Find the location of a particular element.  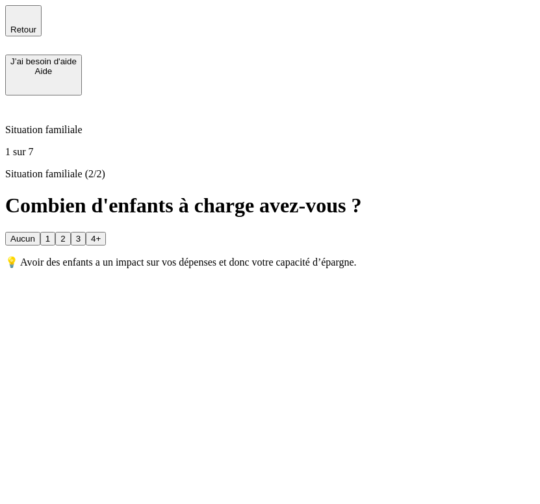

button: 1 is located at coordinates (47, 238).